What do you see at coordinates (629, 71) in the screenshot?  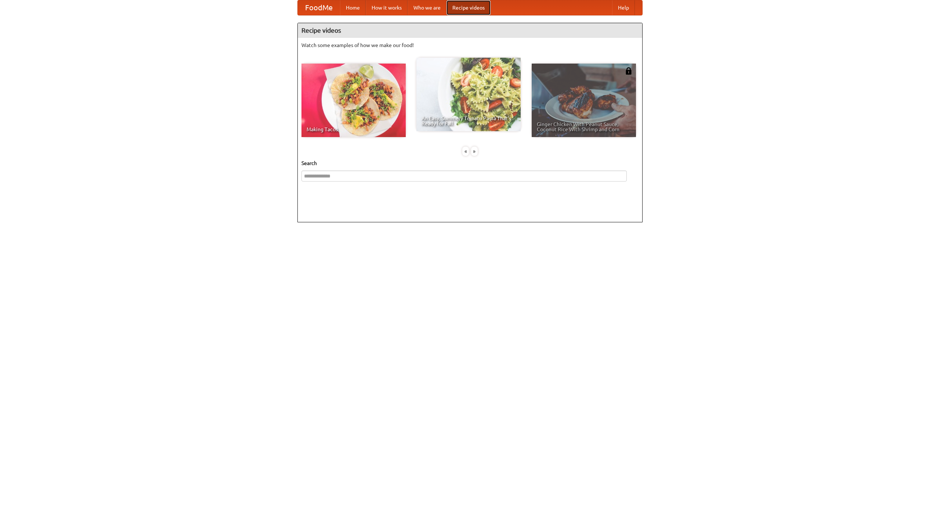 I see `img: 483408.png` at bounding box center [629, 71].